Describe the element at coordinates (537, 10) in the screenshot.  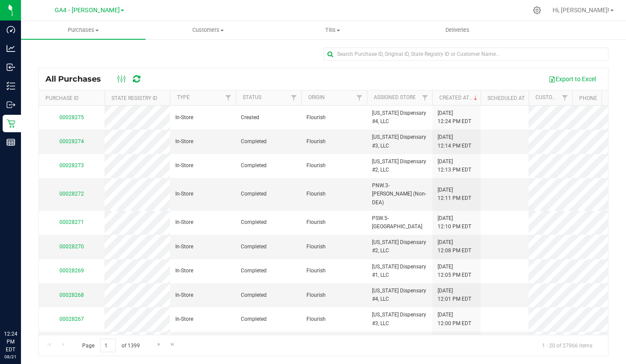
I see `div: Manage settings` at that location.